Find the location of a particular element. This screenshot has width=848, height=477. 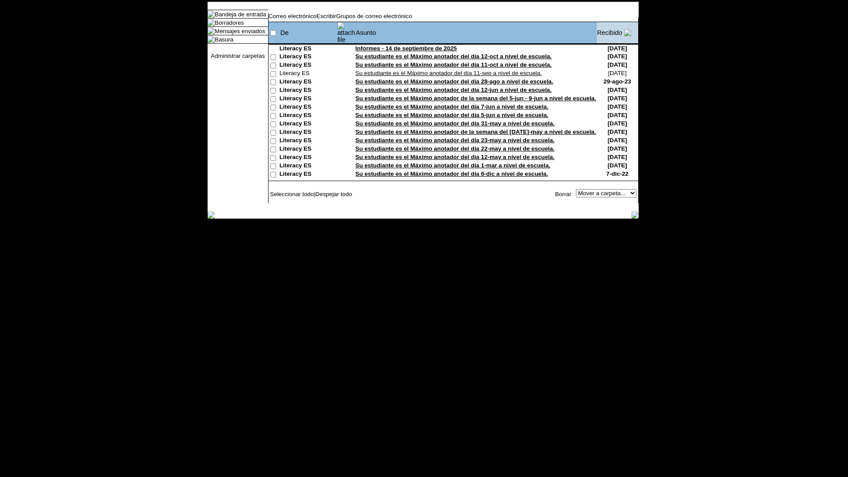

a: Borradores is located at coordinates (229, 23).